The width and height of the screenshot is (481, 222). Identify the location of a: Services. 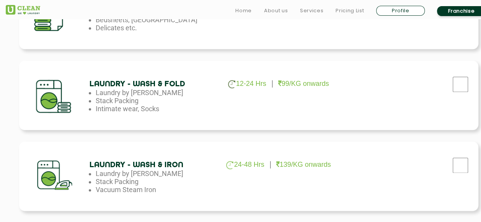
(311, 11).